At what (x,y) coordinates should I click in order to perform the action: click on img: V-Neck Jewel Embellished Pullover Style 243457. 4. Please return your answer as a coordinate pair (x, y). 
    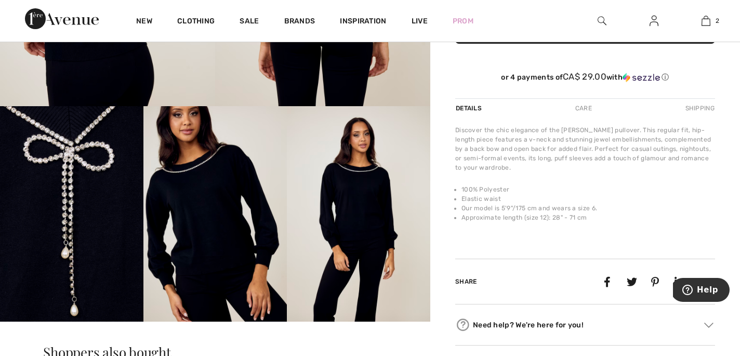
    Looking at the image, I should click on (215, 214).